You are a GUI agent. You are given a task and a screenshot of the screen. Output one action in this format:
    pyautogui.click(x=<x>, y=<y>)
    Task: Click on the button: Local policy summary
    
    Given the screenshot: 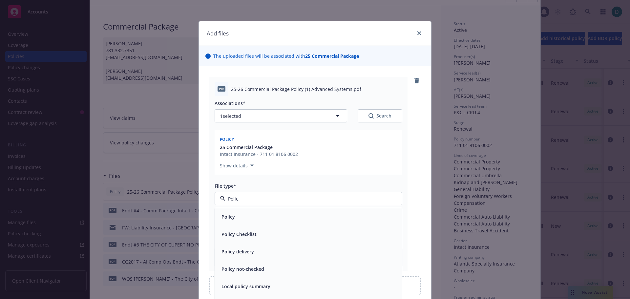 What is the action you would take?
    pyautogui.click(x=246, y=286)
    